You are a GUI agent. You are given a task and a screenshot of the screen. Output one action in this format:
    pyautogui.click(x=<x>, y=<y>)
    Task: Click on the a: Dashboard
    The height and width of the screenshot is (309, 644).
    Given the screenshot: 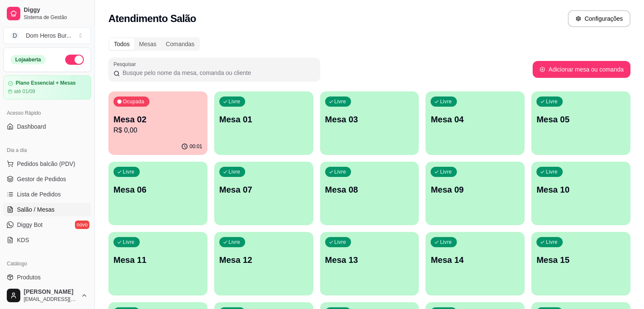 What is the action you would take?
    pyautogui.click(x=47, y=127)
    